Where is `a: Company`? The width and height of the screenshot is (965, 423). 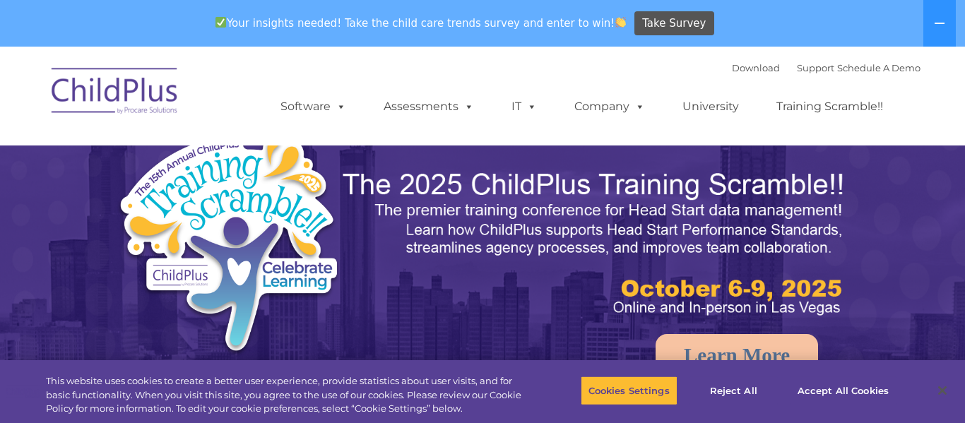 a: Company is located at coordinates (609, 107).